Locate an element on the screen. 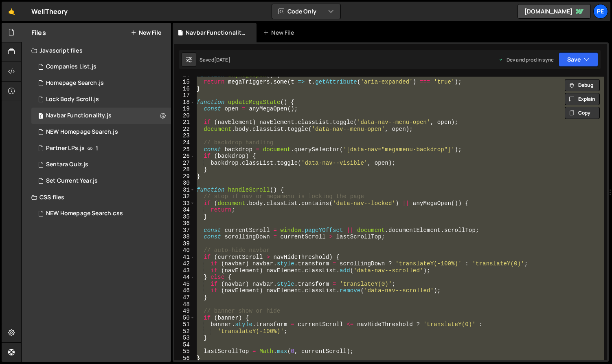 The image size is (612, 364). div: 25 is located at coordinates (185, 150).